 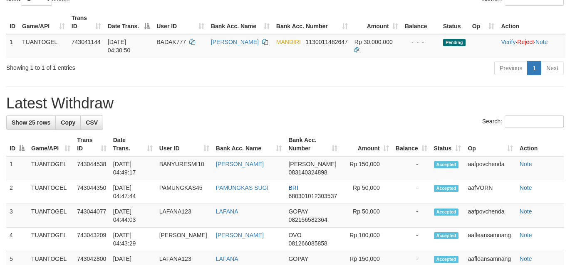 What do you see at coordinates (68, 123) in the screenshot?
I see `span: Copy` at bounding box center [68, 123].